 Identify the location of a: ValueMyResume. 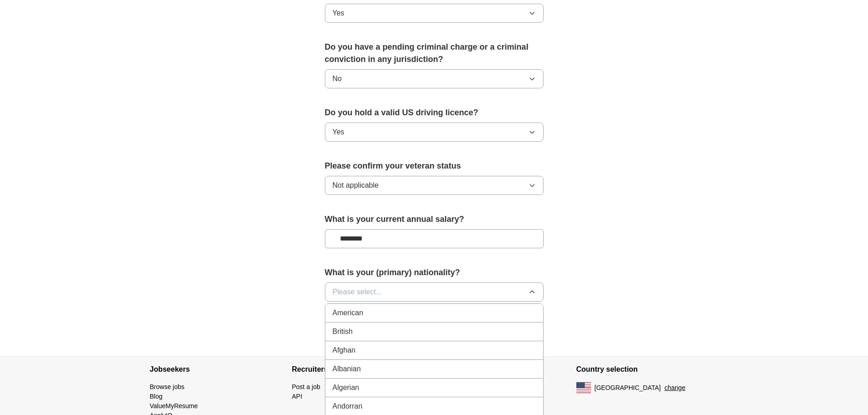
(174, 406).